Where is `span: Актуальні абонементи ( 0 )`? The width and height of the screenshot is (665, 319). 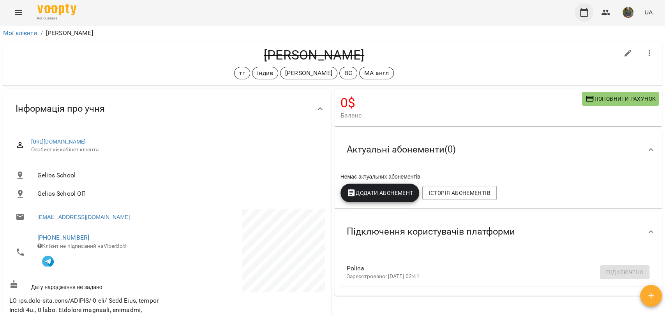 span: Актуальні абонементи ( 0 ) is located at coordinates (401, 150).